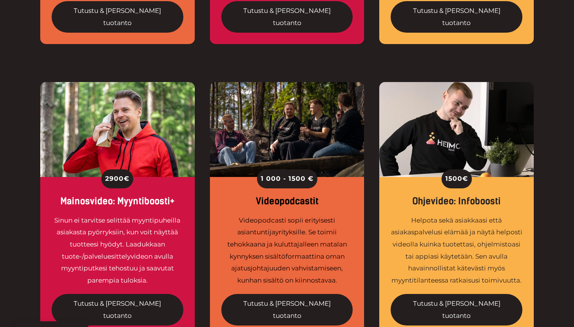  What do you see at coordinates (287, 130) in the screenshot?
I see `img: Videopodcastissa kannattaa esiintyä 1-3 henkilöä.` at bounding box center [287, 130].